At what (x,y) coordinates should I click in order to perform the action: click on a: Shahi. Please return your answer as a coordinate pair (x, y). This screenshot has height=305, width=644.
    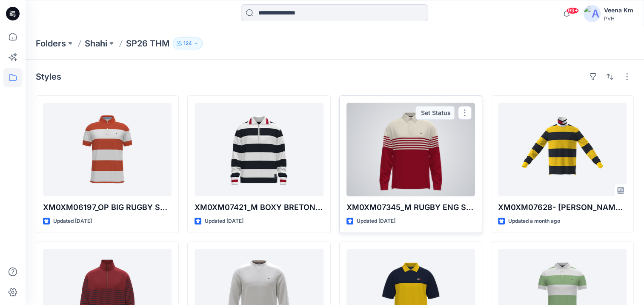
    Looking at the image, I should click on (96, 43).